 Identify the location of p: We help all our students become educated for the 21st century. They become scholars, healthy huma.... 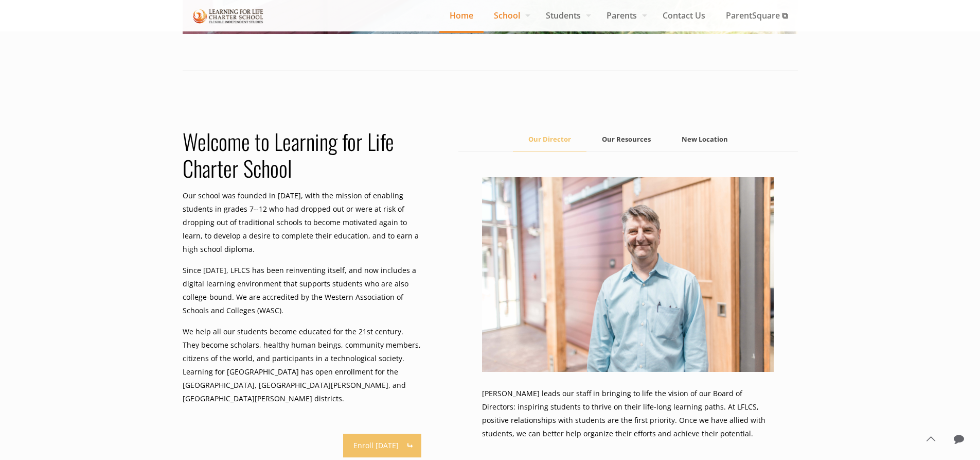
(302, 365).